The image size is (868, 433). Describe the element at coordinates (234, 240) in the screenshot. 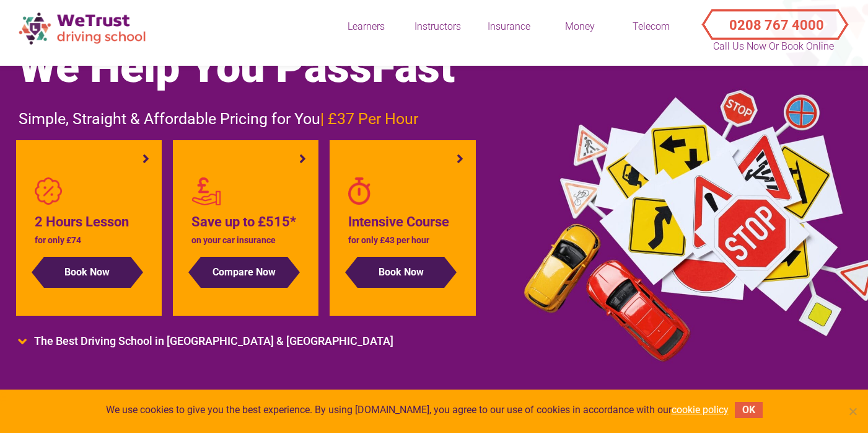

I see `span: on your car insurance` at that location.